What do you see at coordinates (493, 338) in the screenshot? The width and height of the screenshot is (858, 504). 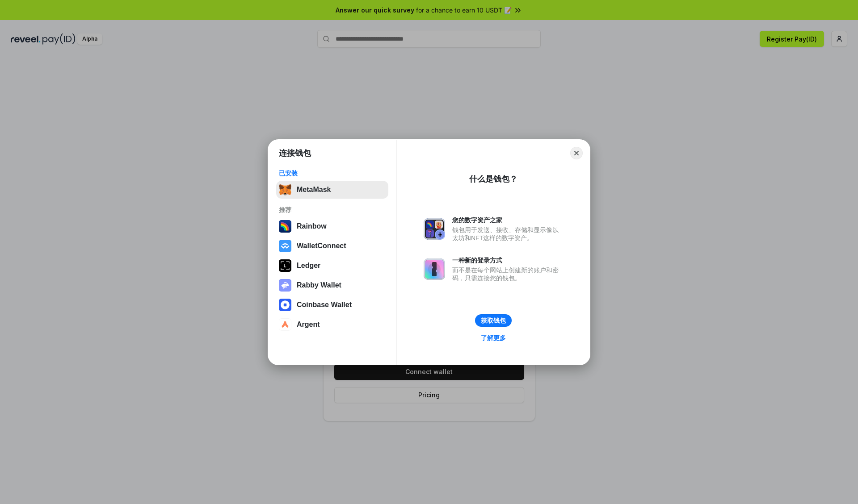 I see `div: 了解更多` at bounding box center [493, 338].